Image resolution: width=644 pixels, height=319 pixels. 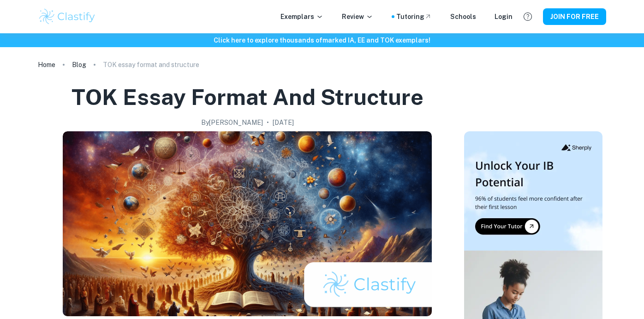 What do you see at coordinates (247, 97) in the screenshot?
I see `h1: TOK essay format and structure` at bounding box center [247, 97].